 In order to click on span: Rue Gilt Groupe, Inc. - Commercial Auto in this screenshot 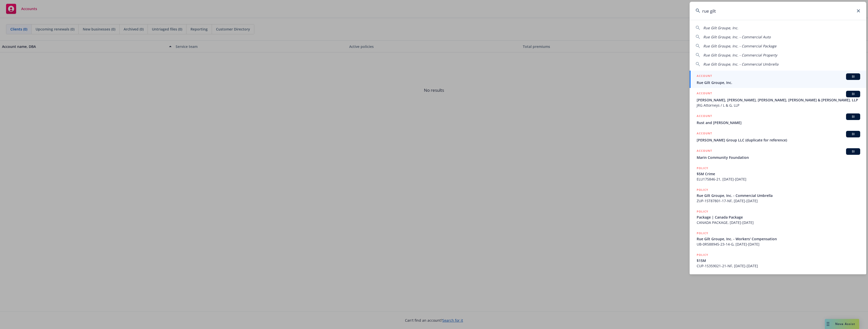, I will do `click(737, 37)`.